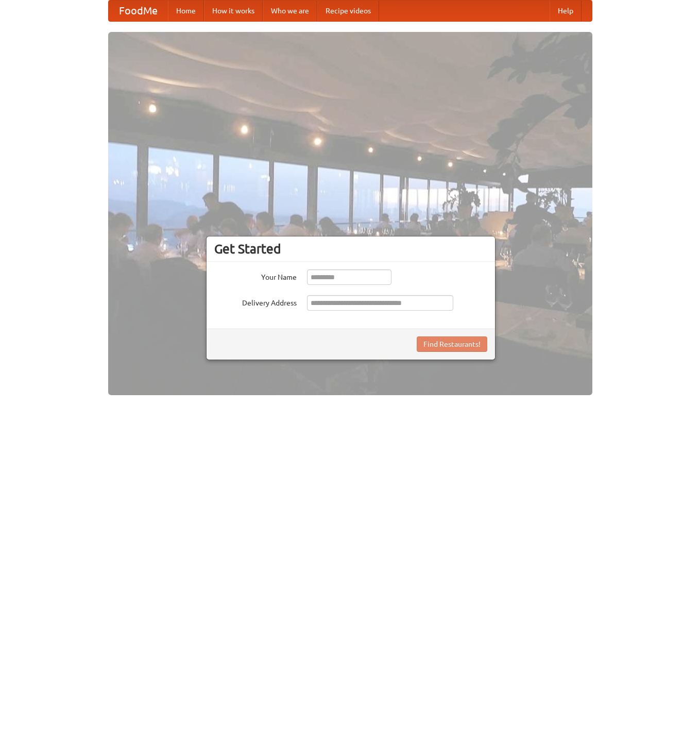 Image resolution: width=700 pixels, height=729 pixels. What do you see at coordinates (233, 11) in the screenshot?
I see `a: How it works` at bounding box center [233, 11].